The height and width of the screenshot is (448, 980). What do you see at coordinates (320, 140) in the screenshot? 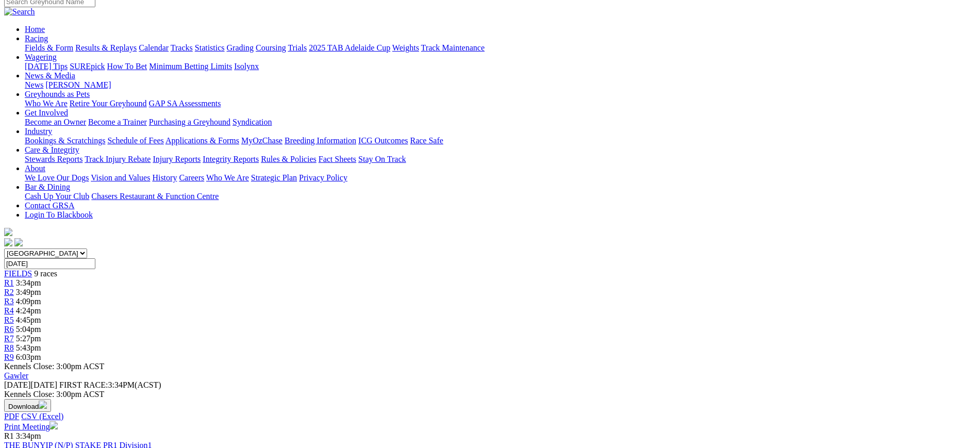
I see `a: Breeding Information` at bounding box center [320, 140].